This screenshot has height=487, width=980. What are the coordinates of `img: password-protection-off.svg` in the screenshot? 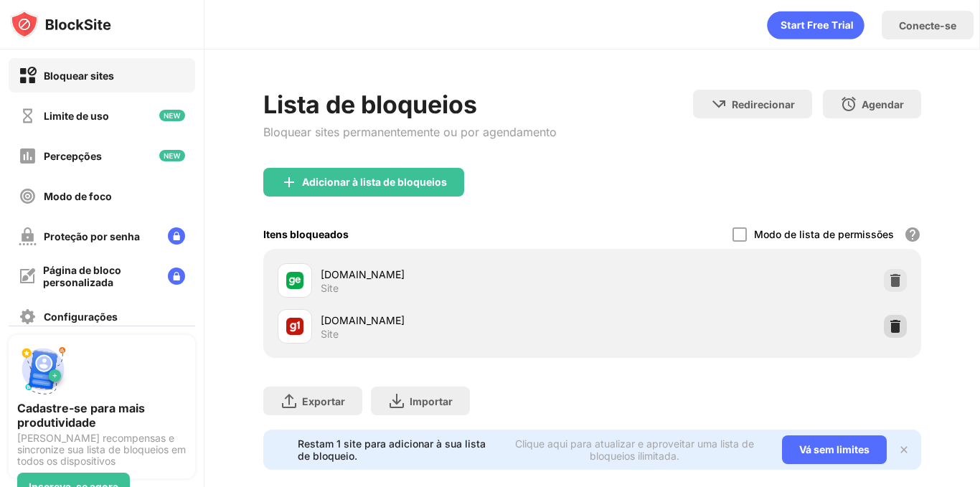 It's located at (28, 236).